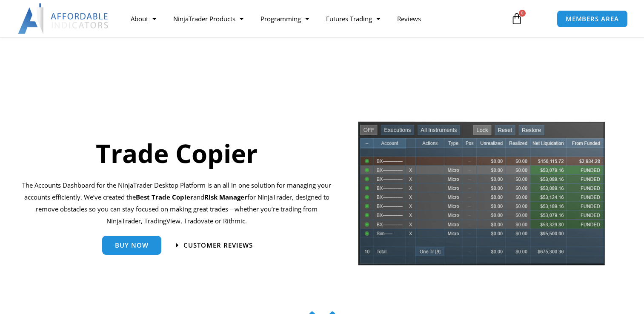  What do you see at coordinates (218, 245) in the screenshot?
I see `span: Customer Reviews` at bounding box center [218, 245].